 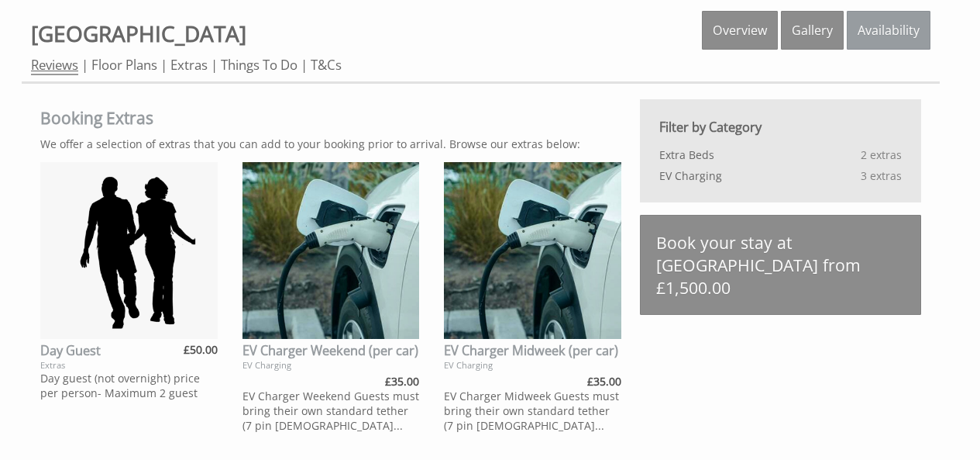 What do you see at coordinates (889, 30) in the screenshot?
I see `a: Availability` at bounding box center [889, 30].